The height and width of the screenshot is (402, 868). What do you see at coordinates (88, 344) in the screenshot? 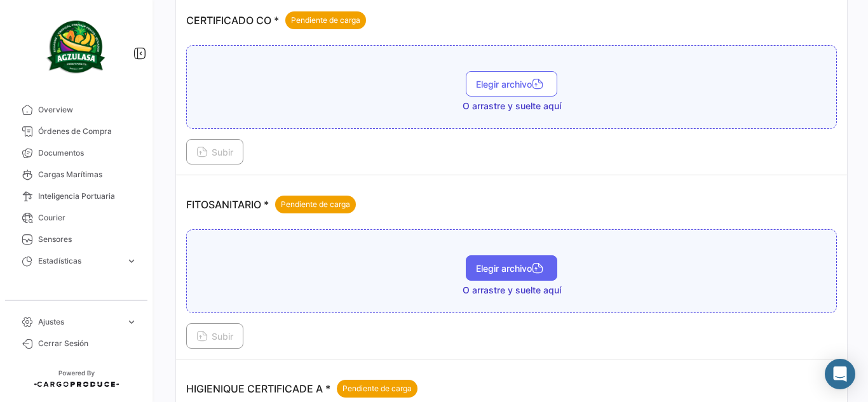
I see `span: Cerrar Sesión` at bounding box center [88, 344].